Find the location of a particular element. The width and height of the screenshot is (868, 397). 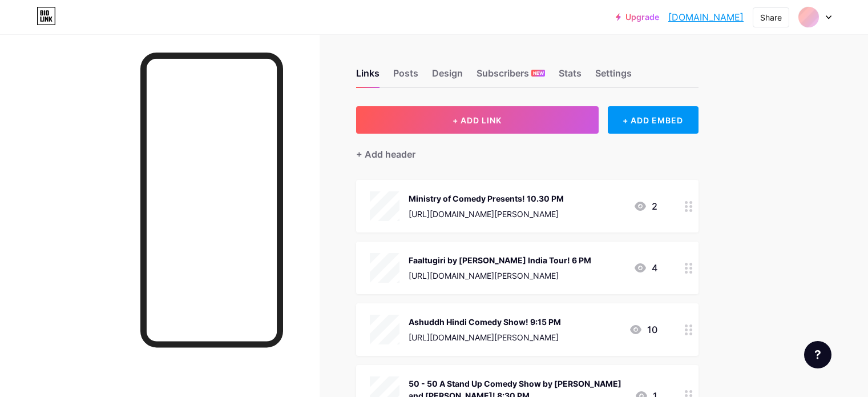

div: Subscribers is located at coordinates (511, 76).